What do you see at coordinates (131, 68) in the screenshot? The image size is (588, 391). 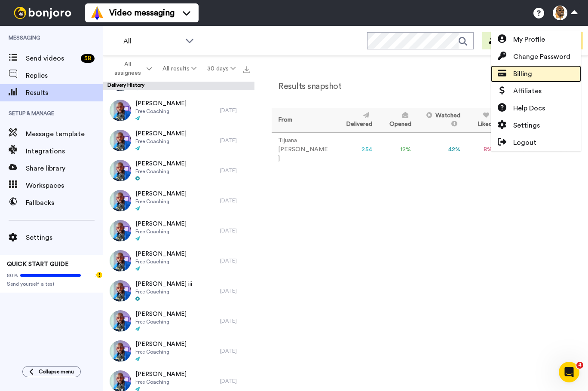 I see `button: All assignees` at bounding box center [131, 68].